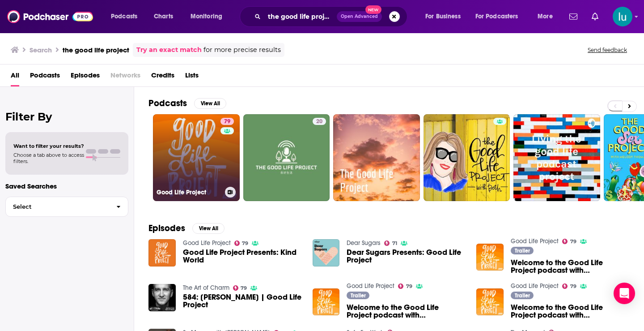 The height and width of the screenshot is (331, 644). Describe the element at coordinates (326, 253) in the screenshot. I see `img: Dear Sugars Presents: Good Life Project` at that location.